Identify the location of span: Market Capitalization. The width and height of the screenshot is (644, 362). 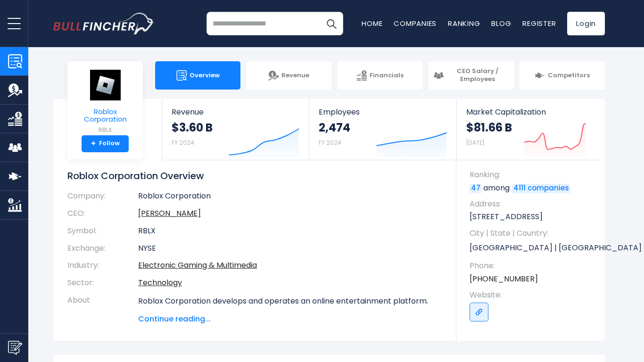
(531, 112).